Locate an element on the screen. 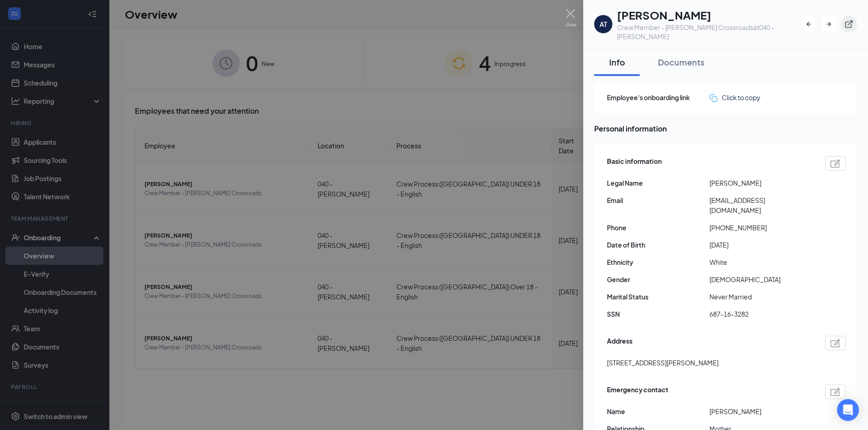 This screenshot has height=430, width=868. button: ArrowRight is located at coordinates (829, 24).